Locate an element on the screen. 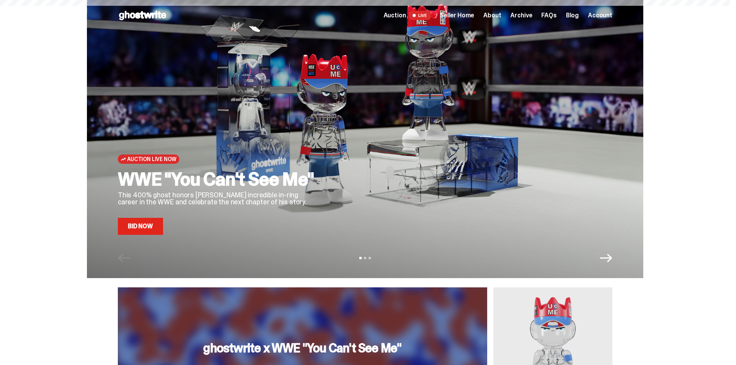 The width and height of the screenshot is (736, 365). span: Seller Home is located at coordinates (457, 15).